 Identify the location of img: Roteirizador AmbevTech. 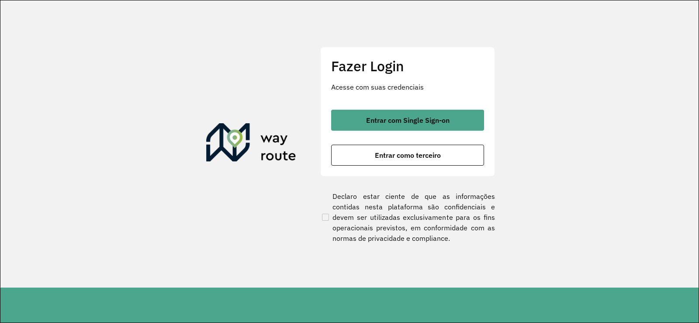
(251, 144).